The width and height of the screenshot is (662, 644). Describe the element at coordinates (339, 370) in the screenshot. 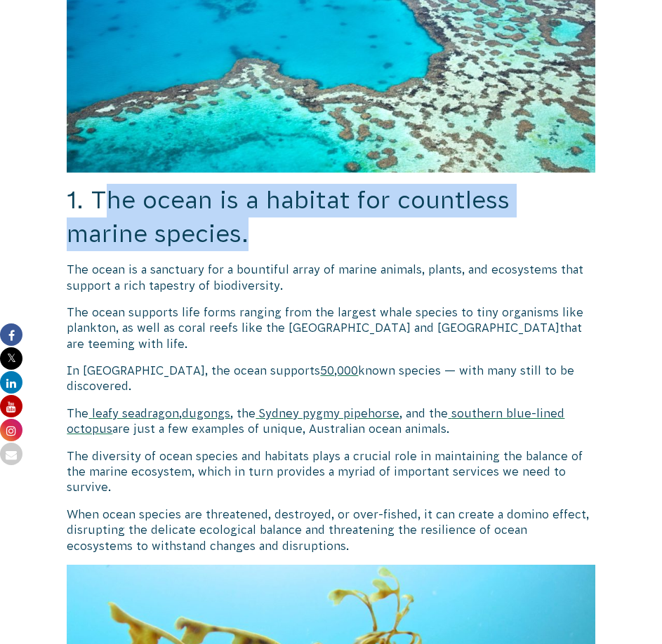

I see `span: 50,000` at that location.